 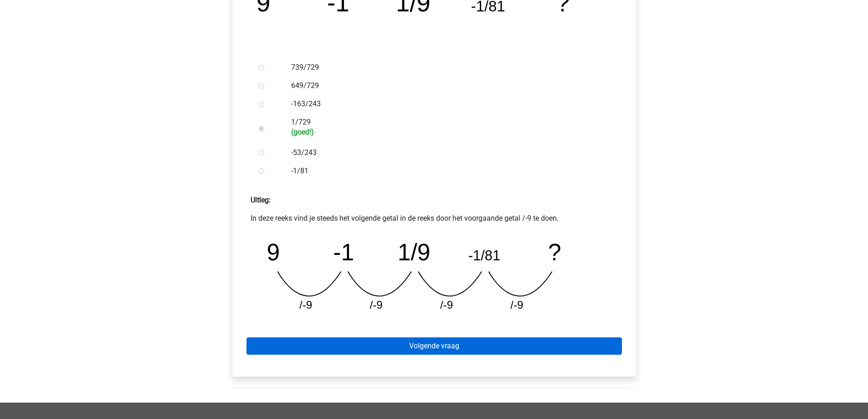 I want to click on tspan: 9, so click(x=273, y=252).